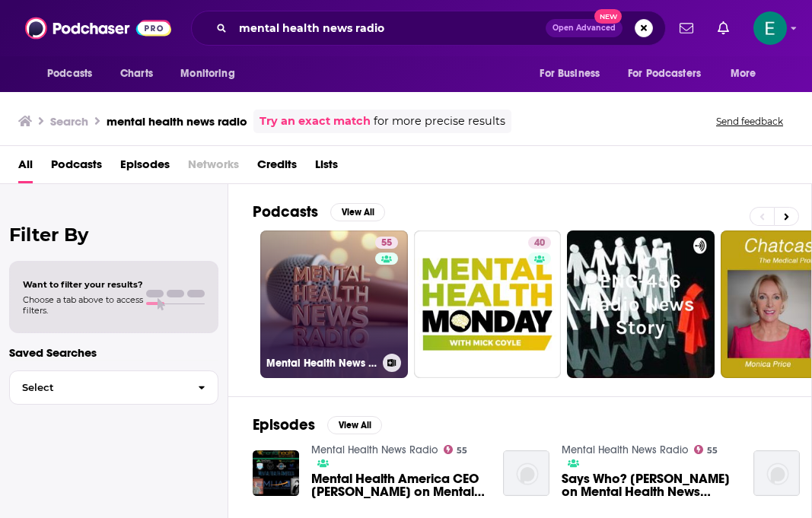 This screenshot has width=812, height=518. What do you see at coordinates (136, 74) in the screenshot?
I see `span: Charts` at bounding box center [136, 74].